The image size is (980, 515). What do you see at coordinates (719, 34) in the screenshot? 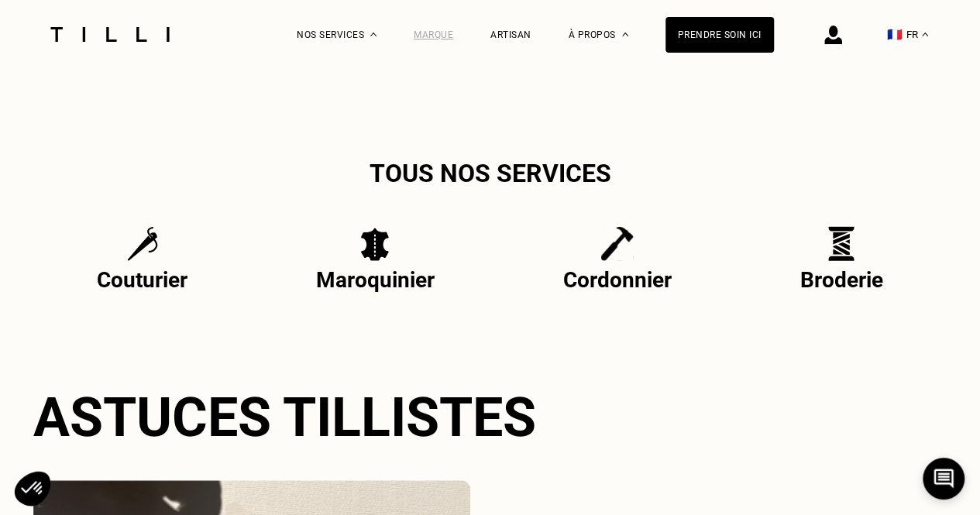
I see `a: Prendre soin ici` at bounding box center [719, 34].